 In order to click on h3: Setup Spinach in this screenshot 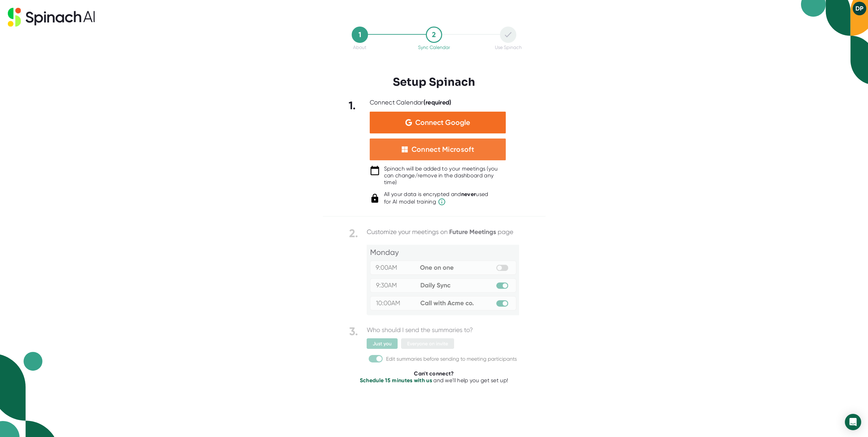, I will do `click(434, 82)`.